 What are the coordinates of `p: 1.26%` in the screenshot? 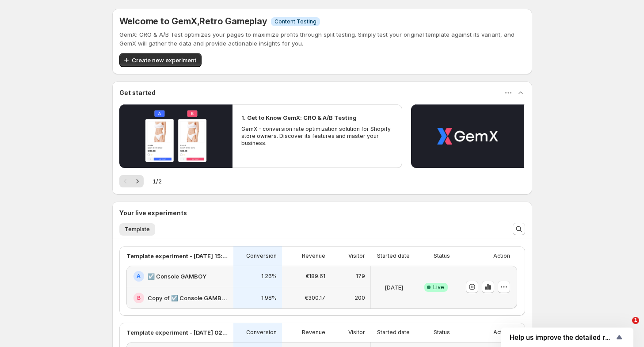 It's located at (268, 276).